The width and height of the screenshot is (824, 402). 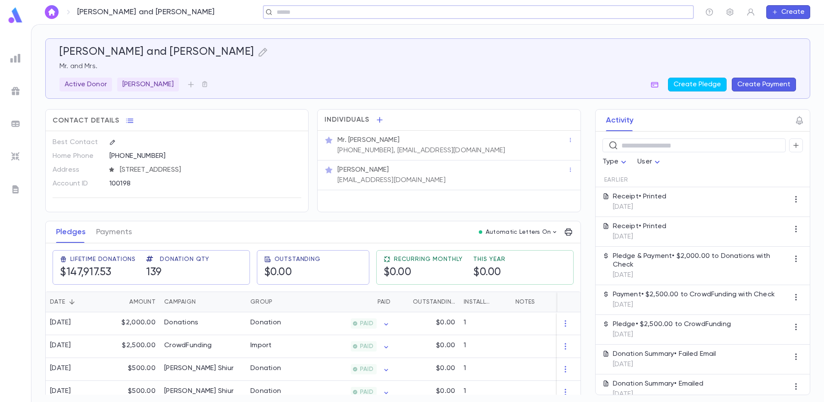 I want to click on p: Best Contact, so click(x=77, y=142).